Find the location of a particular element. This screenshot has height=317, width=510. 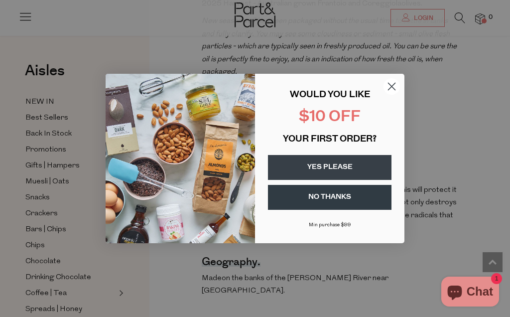

span: $10 OFF is located at coordinates (330, 117).